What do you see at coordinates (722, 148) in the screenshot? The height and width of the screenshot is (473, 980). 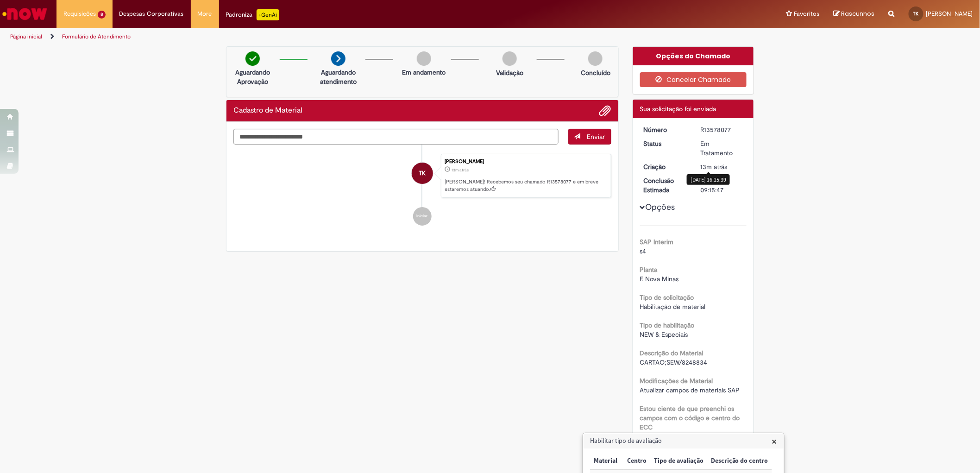 I see `div: Em Tratamento` at bounding box center [722, 148].